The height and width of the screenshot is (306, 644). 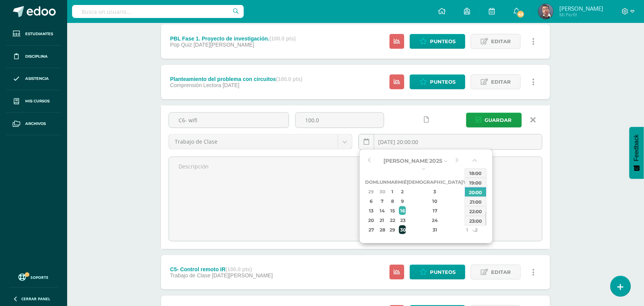 What do you see at coordinates (521, 14) in the screenshot?
I see `span: 43` at bounding box center [521, 14].